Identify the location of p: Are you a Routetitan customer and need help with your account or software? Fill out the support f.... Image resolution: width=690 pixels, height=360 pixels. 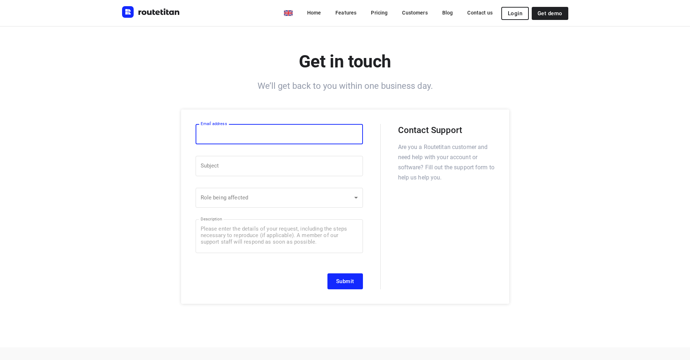
(446, 162).